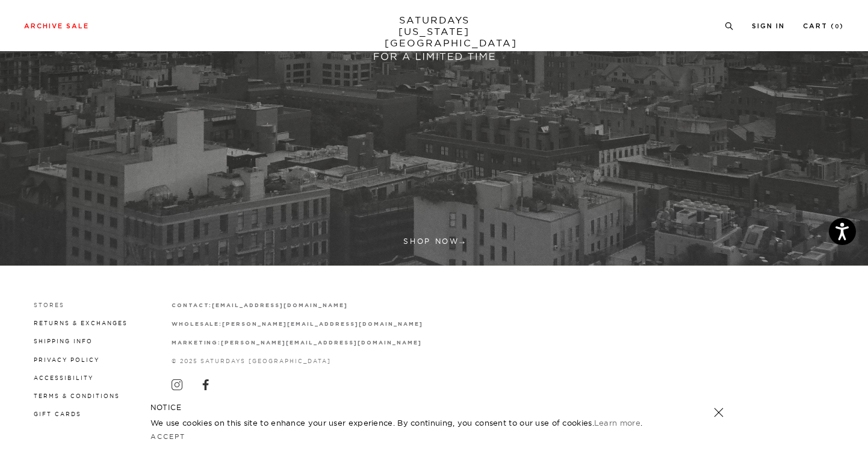 The height and width of the screenshot is (451, 868). I want to click on p: We use cookies on this site to enhance your user experience. By continuing, you consent to our us..., so click(412, 423).